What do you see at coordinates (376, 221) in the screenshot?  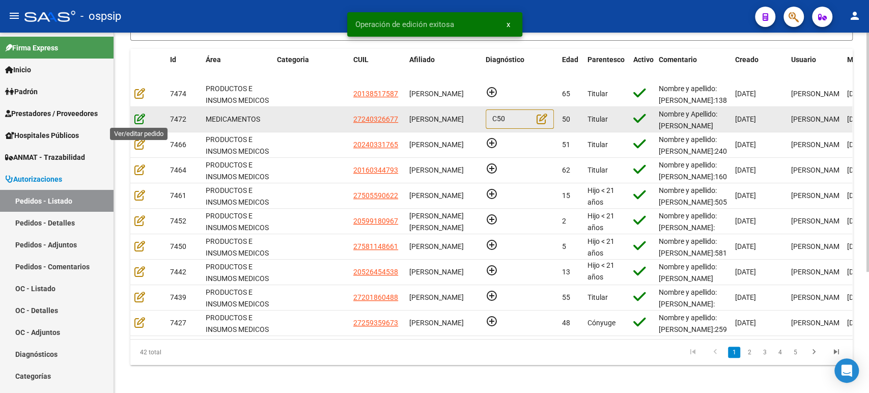 I see `span: 20599180967` at bounding box center [376, 221].